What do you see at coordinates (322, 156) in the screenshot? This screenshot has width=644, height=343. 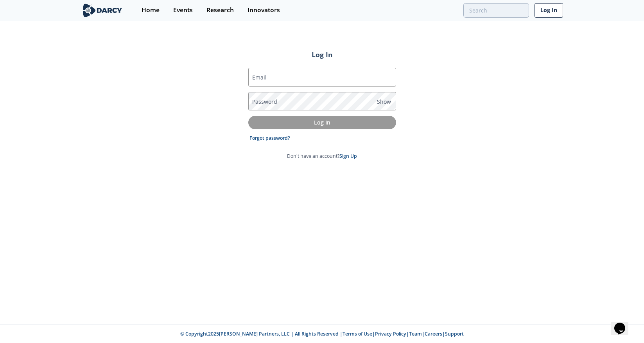 I see `p: Don't have an account?` at bounding box center [322, 156].